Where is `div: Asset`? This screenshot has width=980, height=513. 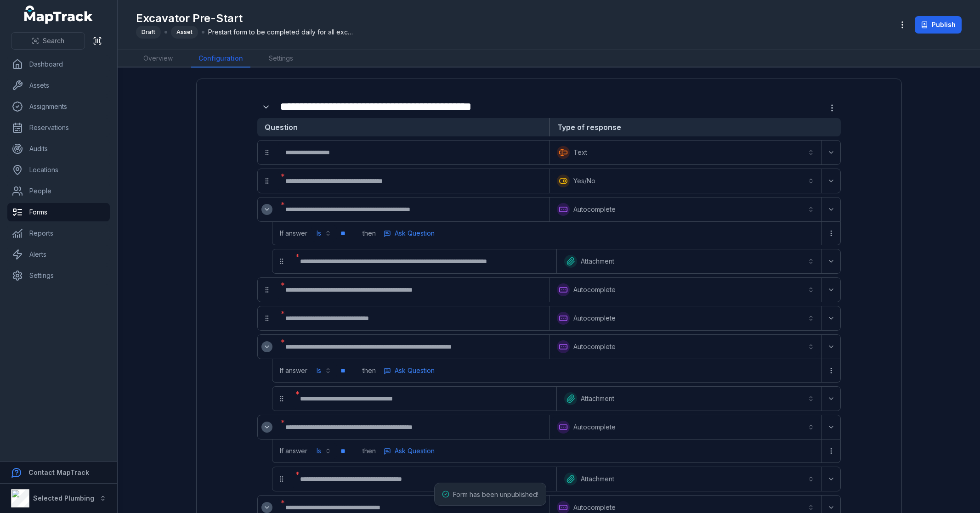
div: Asset is located at coordinates (184, 32).